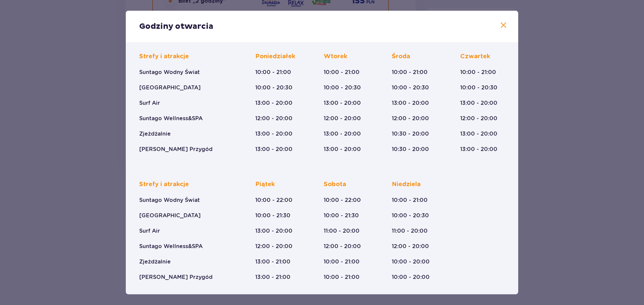 The height and width of the screenshot is (305, 644). Describe the element at coordinates (265, 185) in the screenshot. I see `p: Piątek` at that location.